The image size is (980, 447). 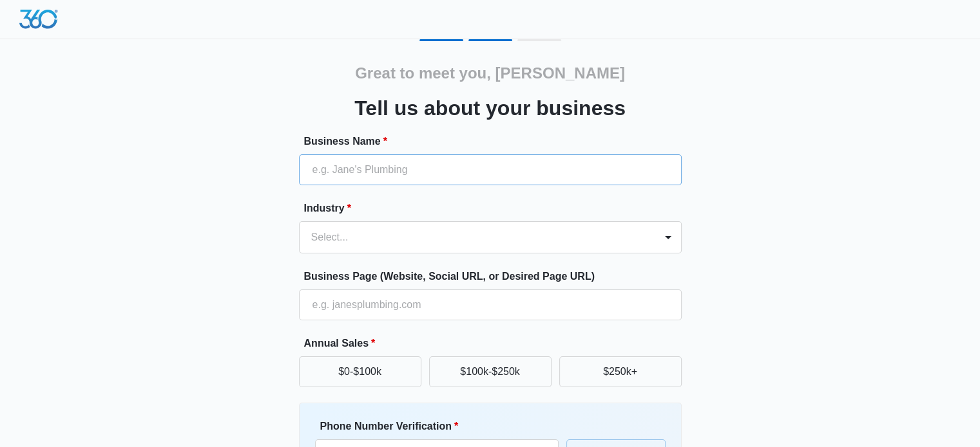 What do you see at coordinates (360, 371) in the screenshot?
I see `button: $0-$100k` at bounding box center [360, 371].